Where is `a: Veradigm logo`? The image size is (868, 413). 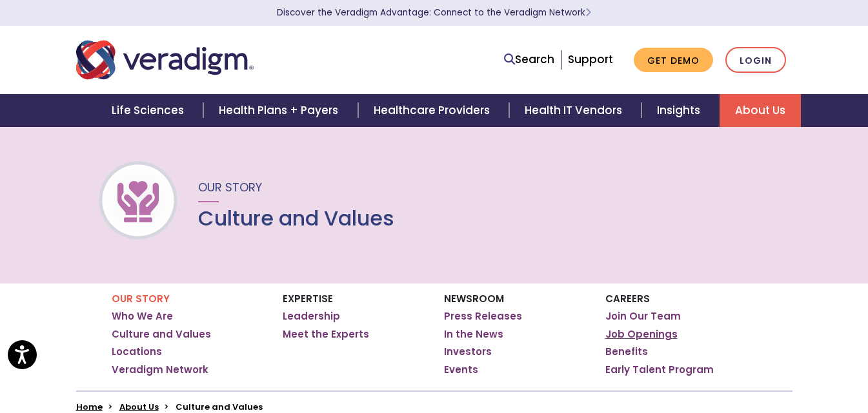
a: Veradigm logo is located at coordinates (164, 60).